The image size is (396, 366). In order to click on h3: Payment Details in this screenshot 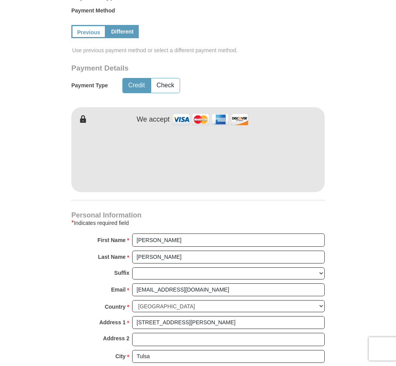, I will do `click(171, 68)`.